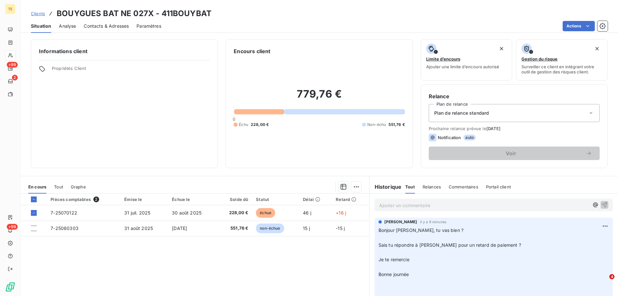  I want to click on div: Retard, so click(350, 199).